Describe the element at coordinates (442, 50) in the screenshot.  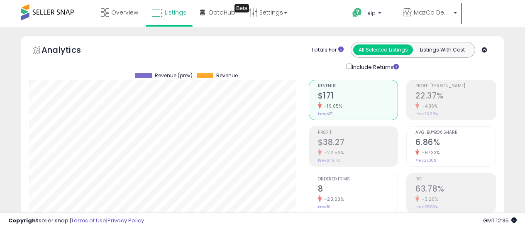
I see `button: Listings With Cost` at that location.